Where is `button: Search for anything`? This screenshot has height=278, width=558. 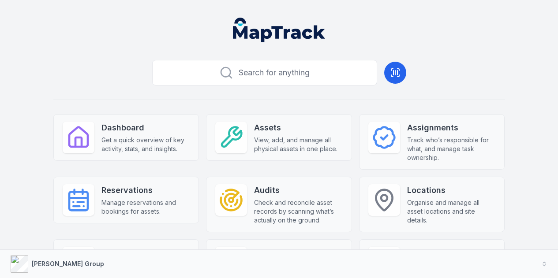
button: Search for anything is located at coordinates (265, 73).